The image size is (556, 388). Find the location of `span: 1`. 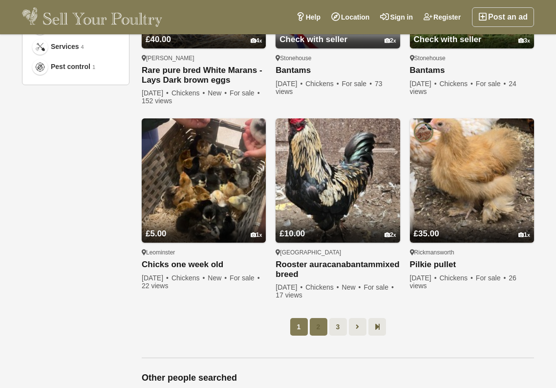

span: 1 is located at coordinates (299, 326).